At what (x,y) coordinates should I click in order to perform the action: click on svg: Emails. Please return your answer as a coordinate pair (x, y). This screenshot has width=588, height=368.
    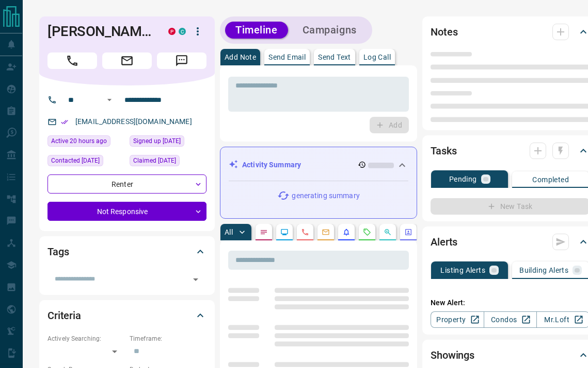
    Looking at the image, I should click on (325, 232).